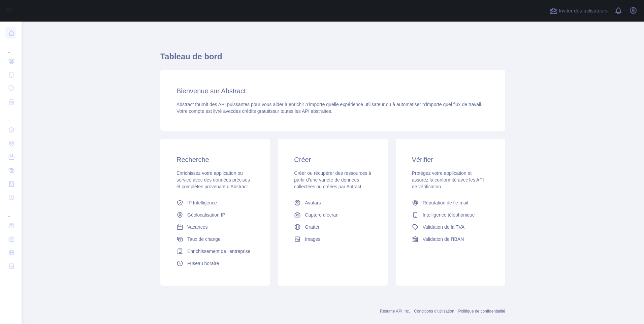 This screenshot has height=324, width=644. Describe the element at coordinates (448, 180) in the screenshot. I see `span: Protégez votre application et assurez la conformité avec les API de vérification` at that location.